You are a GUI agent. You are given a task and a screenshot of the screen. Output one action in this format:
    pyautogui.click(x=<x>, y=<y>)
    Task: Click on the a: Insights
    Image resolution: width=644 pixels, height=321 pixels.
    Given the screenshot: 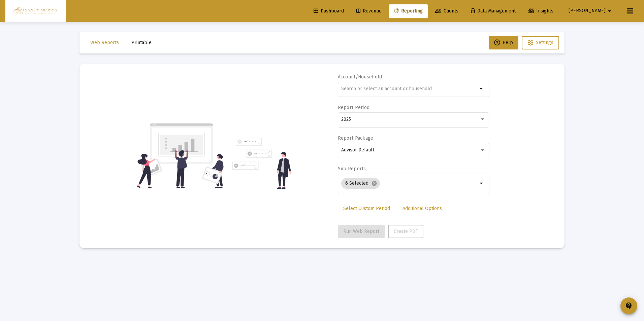 What is the action you would take?
    pyautogui.click(x=541, y=11)
    